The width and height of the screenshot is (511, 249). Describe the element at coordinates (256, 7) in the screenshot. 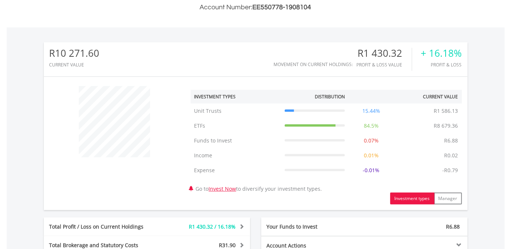

I see `h3: Account Number:` at that location.